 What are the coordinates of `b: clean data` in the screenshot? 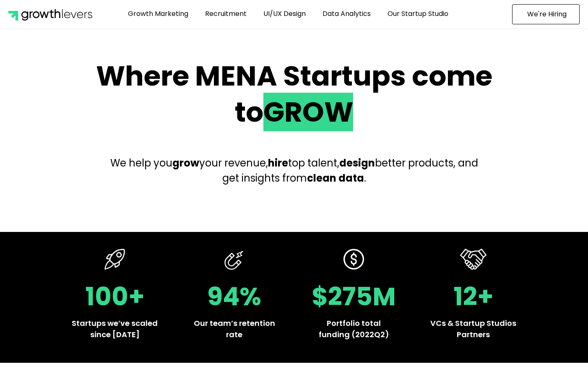 It's located at (336, 178).